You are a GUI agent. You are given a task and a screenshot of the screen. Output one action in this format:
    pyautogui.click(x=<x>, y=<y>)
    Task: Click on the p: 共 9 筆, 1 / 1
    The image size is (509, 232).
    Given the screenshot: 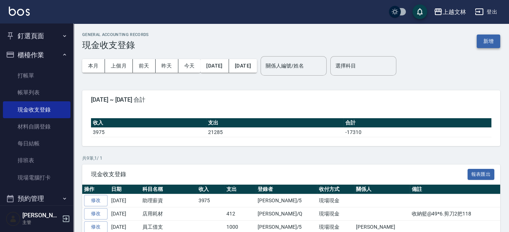 What is the action you would take?
    pyautogui.click(x=291, y=158)
    